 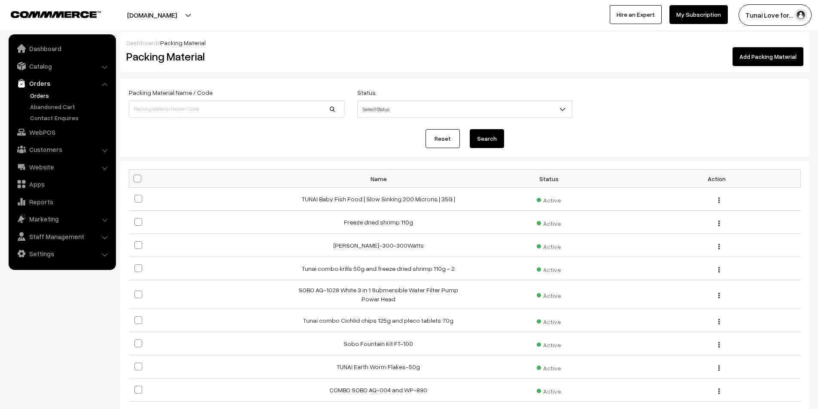 I want to click on a: Abandoned Cart, so click(x=70, y=106).